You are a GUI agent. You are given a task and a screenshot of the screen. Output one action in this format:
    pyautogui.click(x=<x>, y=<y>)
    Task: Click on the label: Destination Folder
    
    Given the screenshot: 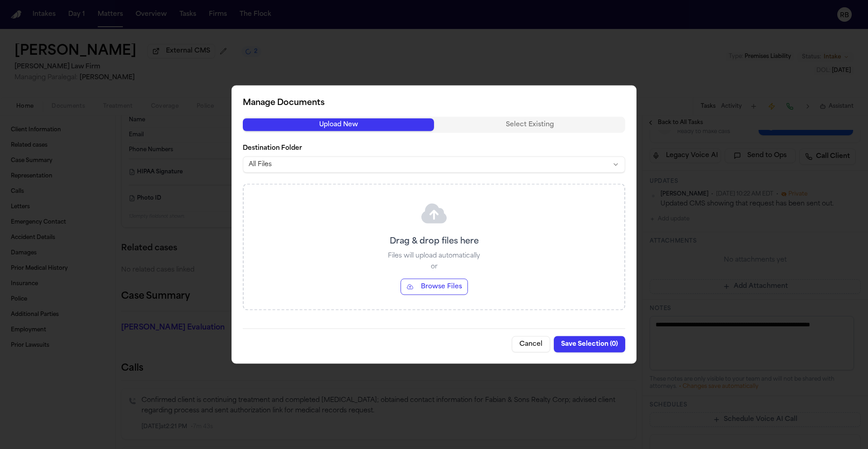 What is the action you would take?
    pyautogui.click(x=434, y=148)
    